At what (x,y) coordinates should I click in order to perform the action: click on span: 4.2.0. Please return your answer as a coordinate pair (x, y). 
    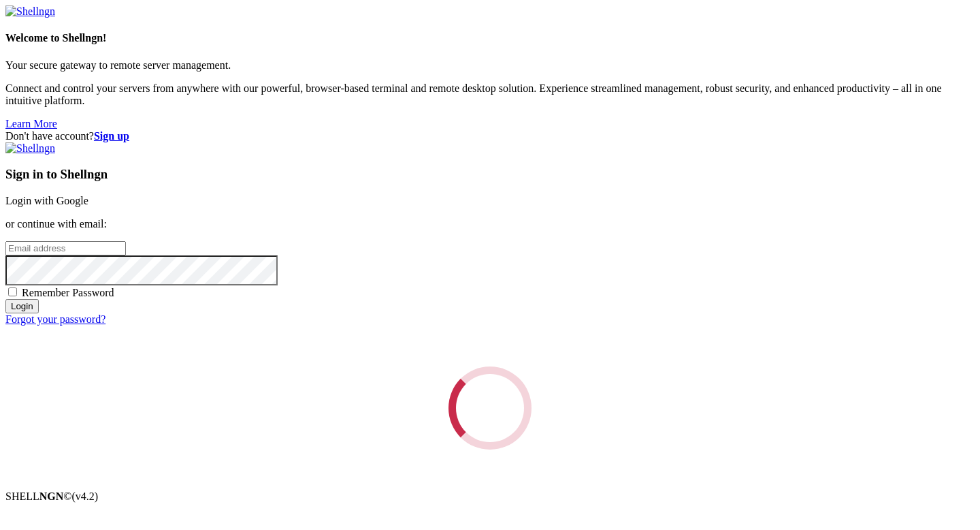
    Looking at the image, I should click on (85, 495).